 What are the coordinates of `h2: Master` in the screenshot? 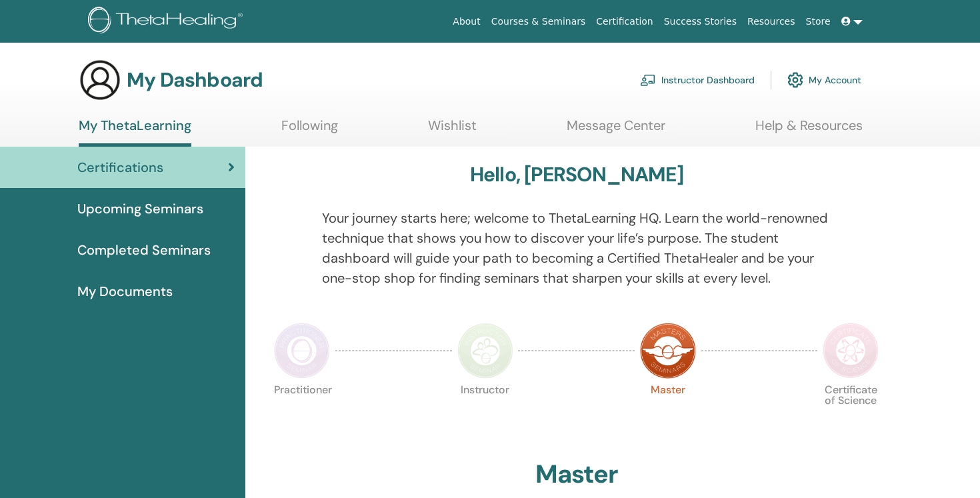 It's located at (577, 475).